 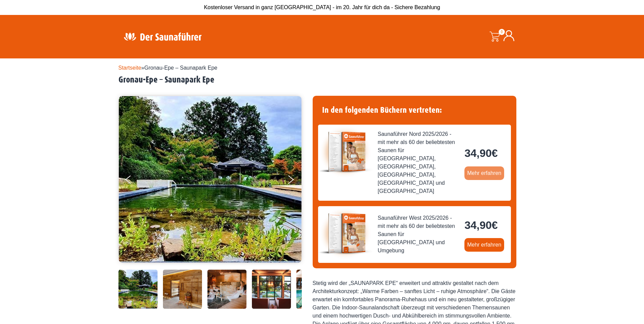 I want to click on img: der-saunafuehrer-2025-west.jpg, so click(x=345, y=234).